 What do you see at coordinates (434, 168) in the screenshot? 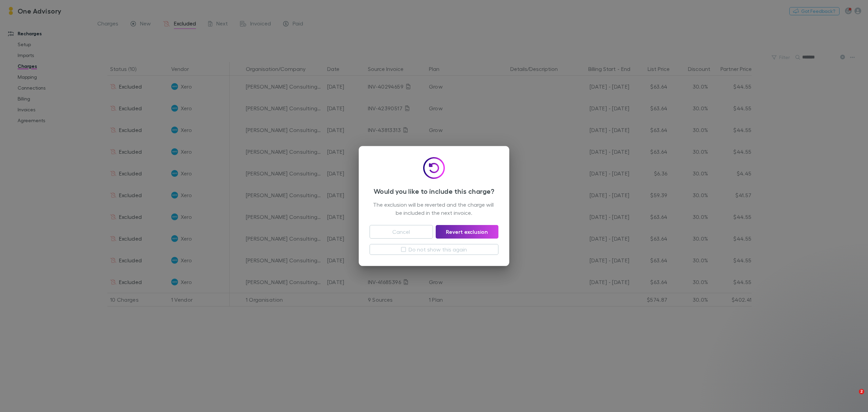
I see `img: Include icon` at bounding box center [434, 168].